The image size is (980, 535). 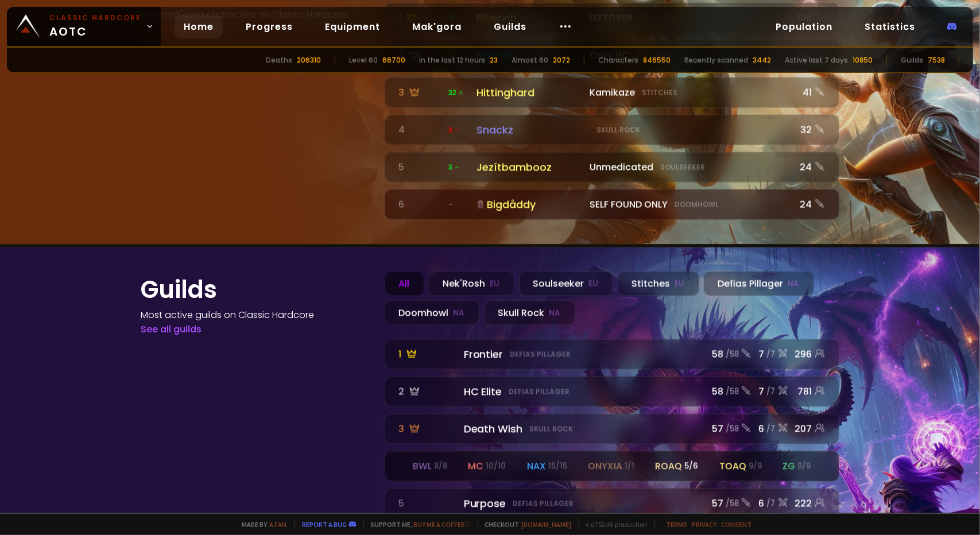 What do you see at coordinates (862, 60) in the screenshot?
I see `div: 10850` at bounding box center [862, 60].